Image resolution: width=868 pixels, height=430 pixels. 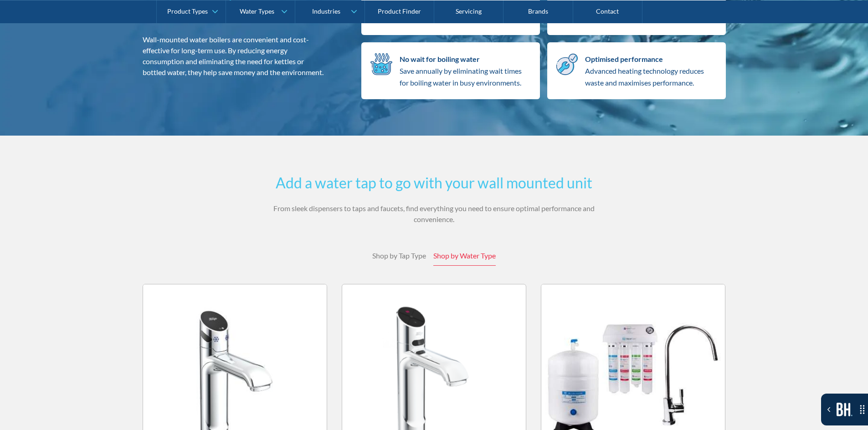 What do you see at coordinates (464, 256) in the screenshot?
I see `div: Shop by Water Type` at bounding box center [464, 256].